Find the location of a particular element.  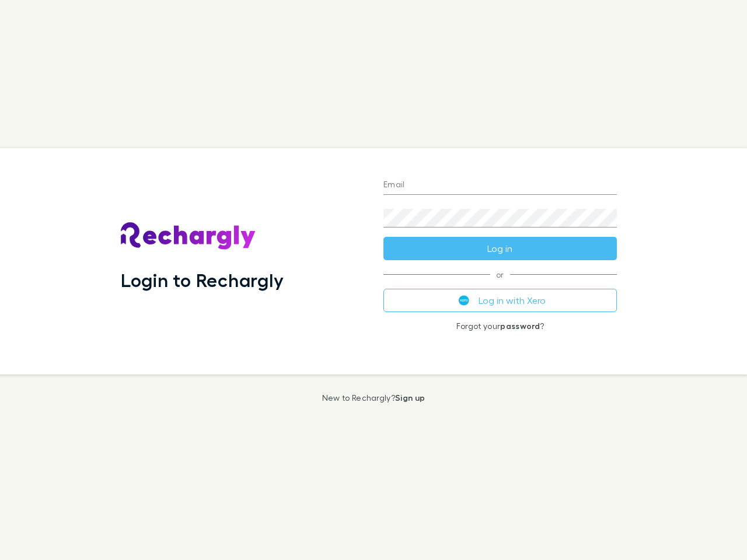

p: Forgot your ? is located at coordinates (501, 326).